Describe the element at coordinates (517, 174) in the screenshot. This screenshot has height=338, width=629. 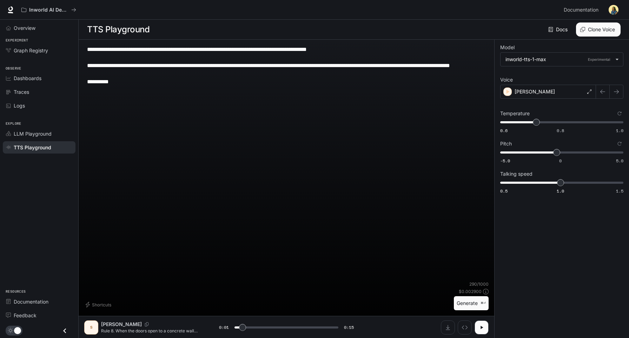
I see `p: Talking speed` at that location.